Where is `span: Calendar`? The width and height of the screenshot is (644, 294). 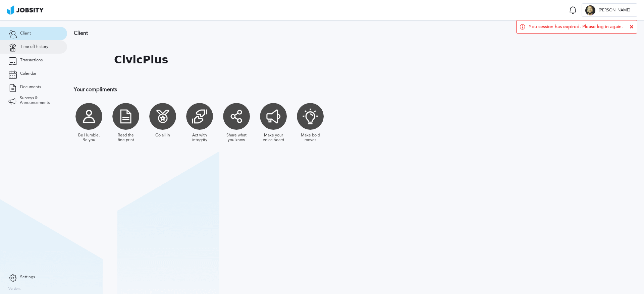
span: Calendar is located at coordinates (28, 74).